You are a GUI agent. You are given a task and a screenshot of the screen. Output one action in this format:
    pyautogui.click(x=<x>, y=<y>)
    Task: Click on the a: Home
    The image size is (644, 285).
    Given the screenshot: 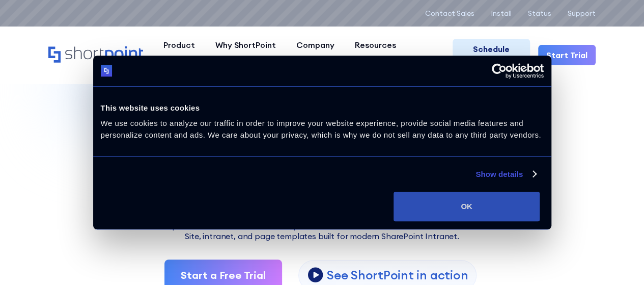 What is the action you would take?
    pyautogui.click(x=96, y=55)
    